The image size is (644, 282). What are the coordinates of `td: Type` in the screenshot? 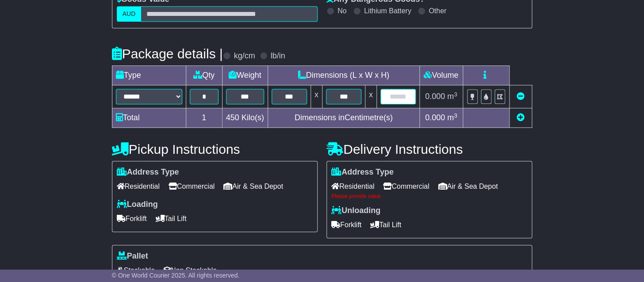 It's located at (149, 76).